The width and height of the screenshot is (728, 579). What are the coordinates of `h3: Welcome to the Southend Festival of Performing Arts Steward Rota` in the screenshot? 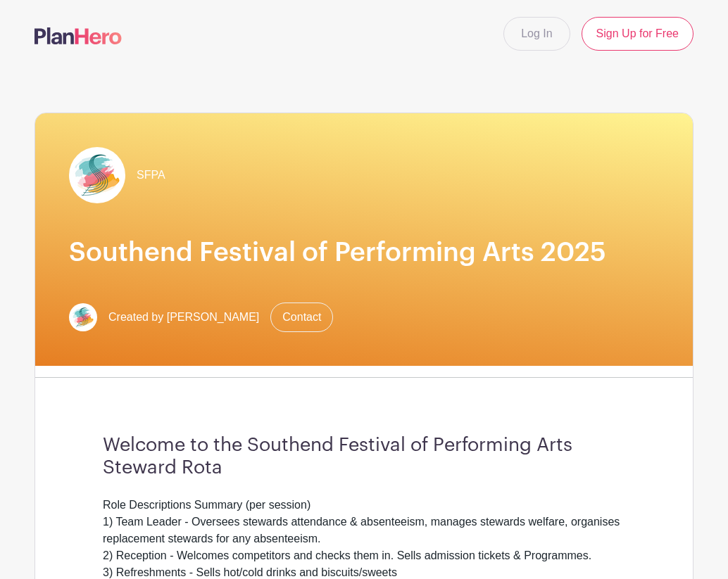 It's located at (364, 457).